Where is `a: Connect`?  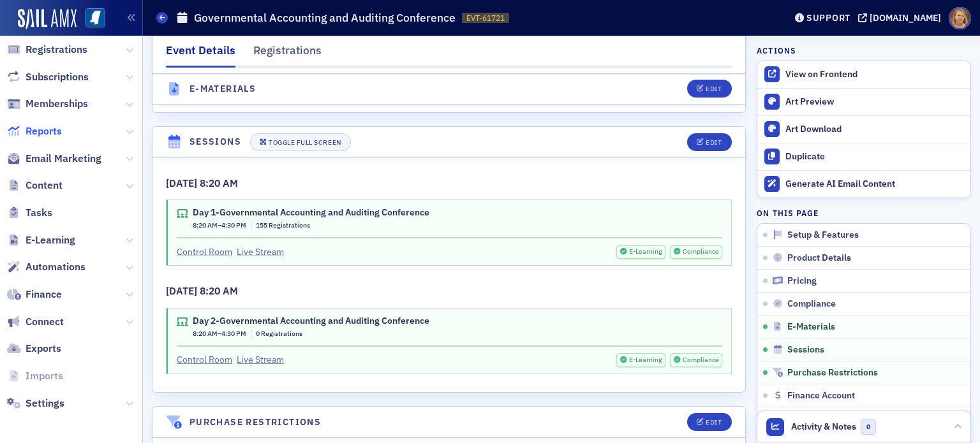 a: Connect is located at coordinates (35, 322).